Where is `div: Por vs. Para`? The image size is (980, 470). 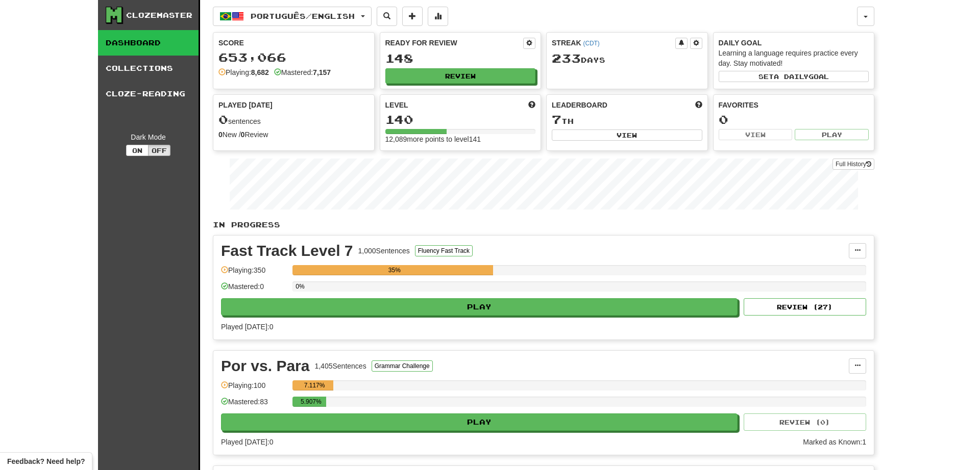
div: Por vs. Para is located at coordinates (265, 366).